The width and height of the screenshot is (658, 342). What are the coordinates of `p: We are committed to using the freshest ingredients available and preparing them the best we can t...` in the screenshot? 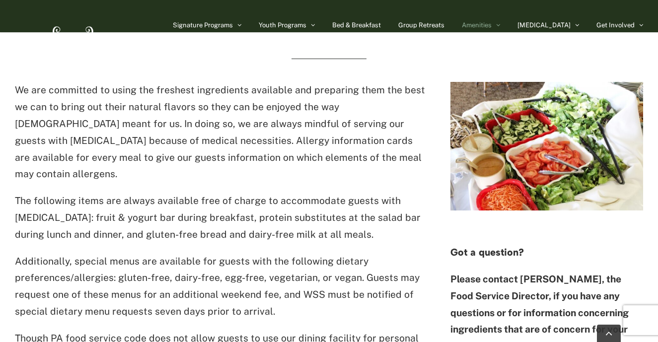 It's located at (220, 132).